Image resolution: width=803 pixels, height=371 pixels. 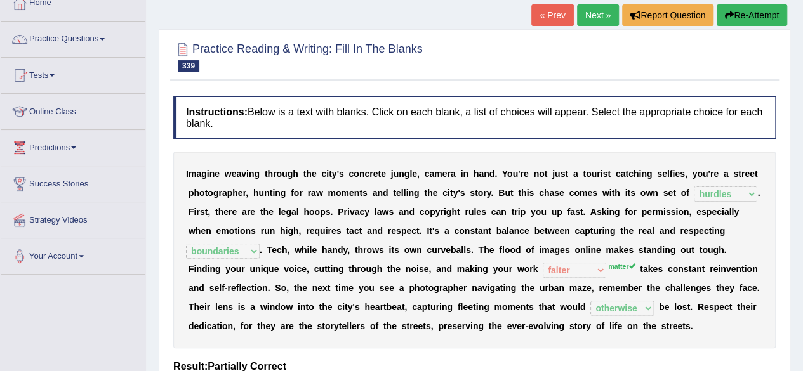 I want to click on b: Y, so click(x=505, y=174).